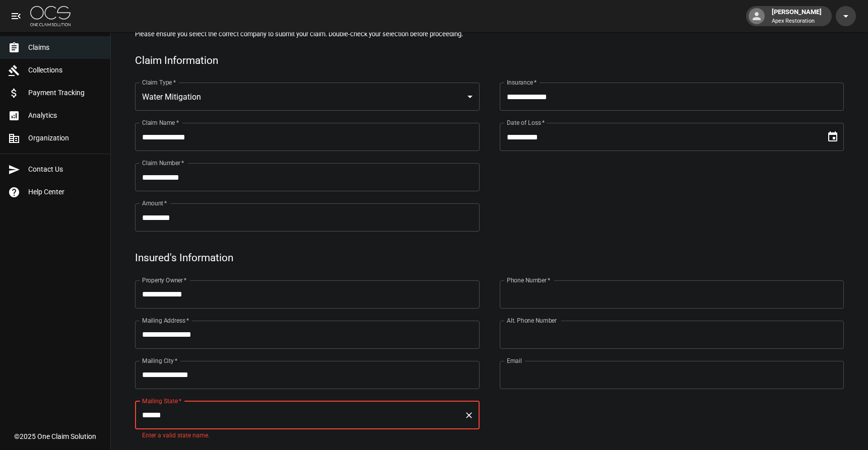 The height and width of the screenshot is (450, 868). I want to click on button: Clear, so click(469, 415).